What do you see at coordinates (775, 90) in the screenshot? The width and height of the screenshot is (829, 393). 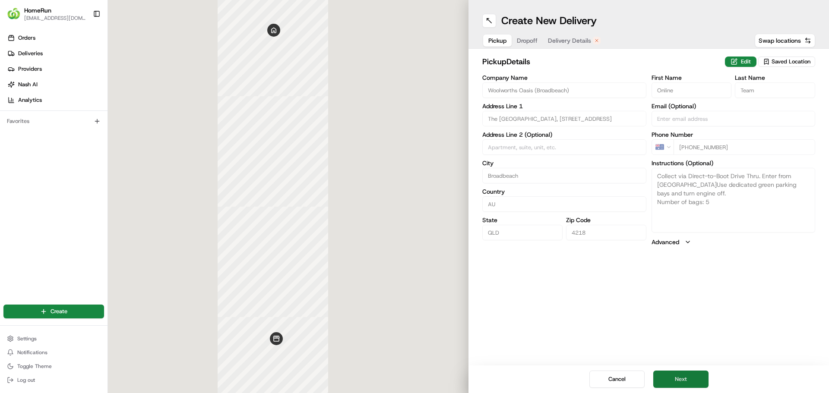 I see `input: Enter last name` at bounding box center [775, 90].